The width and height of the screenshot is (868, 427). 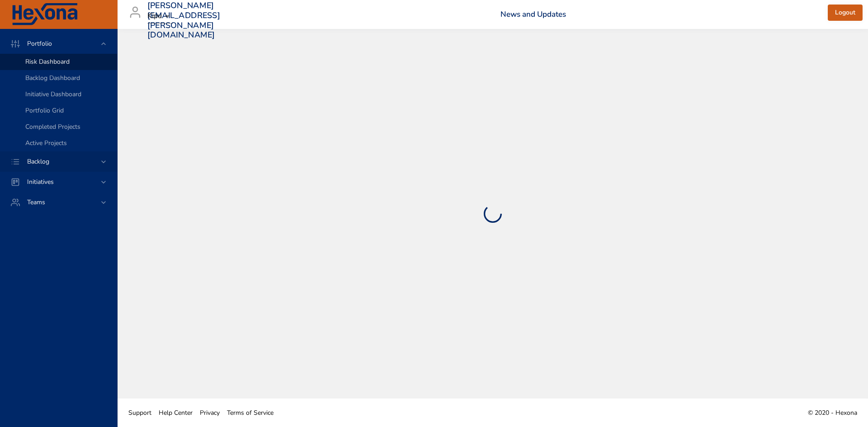 I want to click on span: © 2020 - Hexona, so click(x=833, y=413).